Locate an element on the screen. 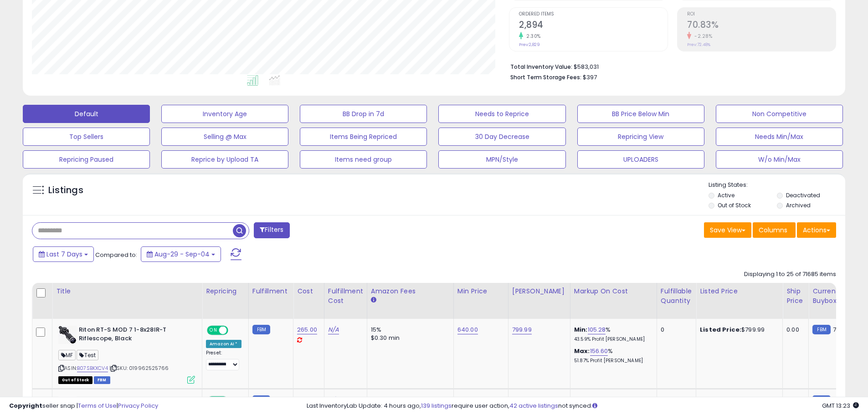 This screenshot has height=415, width=868. button: MPN/Style is located at coordinates (502, 159).